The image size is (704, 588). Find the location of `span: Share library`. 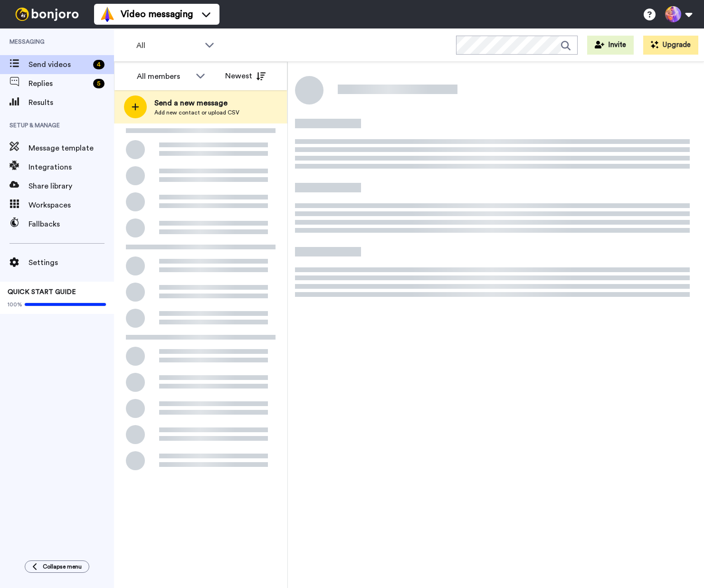

span: Share library is located at coordinates (71, 186).